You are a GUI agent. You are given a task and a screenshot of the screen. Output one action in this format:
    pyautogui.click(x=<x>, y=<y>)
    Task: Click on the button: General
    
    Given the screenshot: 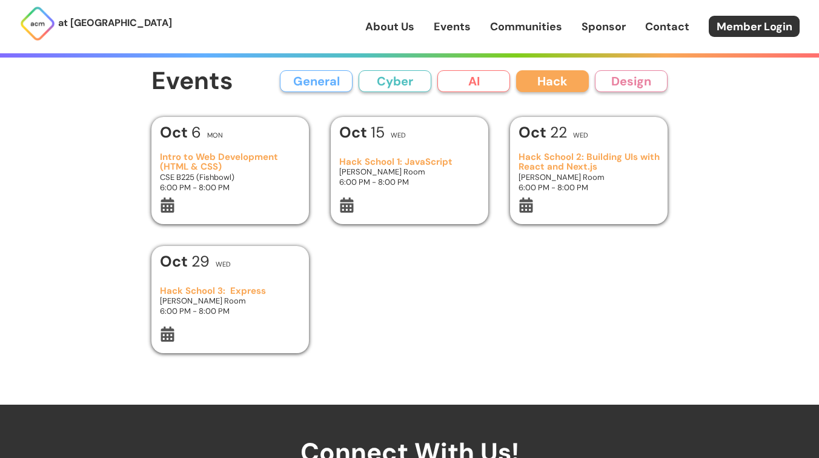 What is the action you would take?
    pyautogui.click(x=316, y=81)
    